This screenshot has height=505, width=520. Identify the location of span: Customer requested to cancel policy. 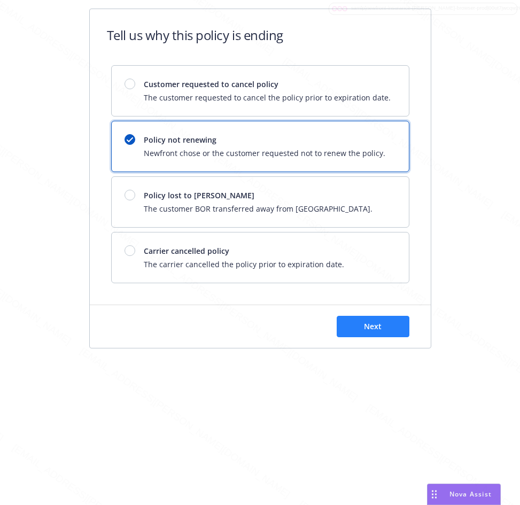
(267, 84).